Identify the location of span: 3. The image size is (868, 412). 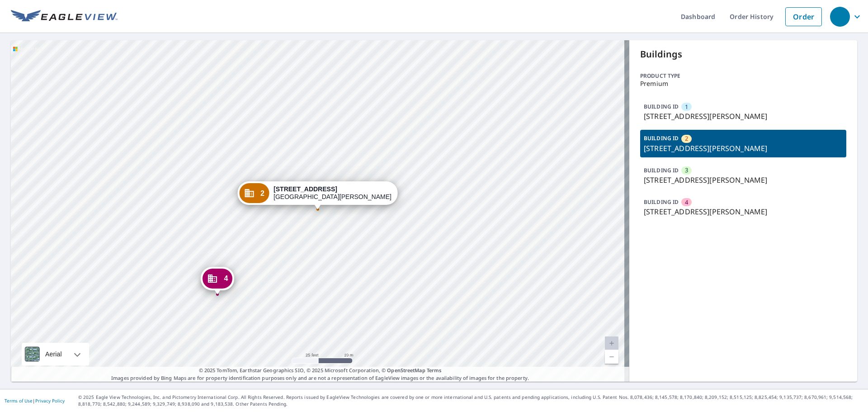
(687, 170).